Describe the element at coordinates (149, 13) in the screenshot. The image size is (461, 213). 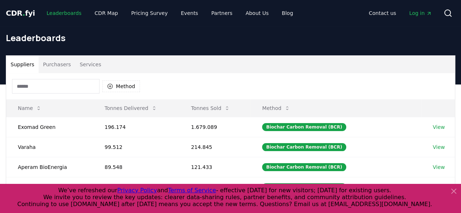
I see `a: Pricing Survey` at that location.